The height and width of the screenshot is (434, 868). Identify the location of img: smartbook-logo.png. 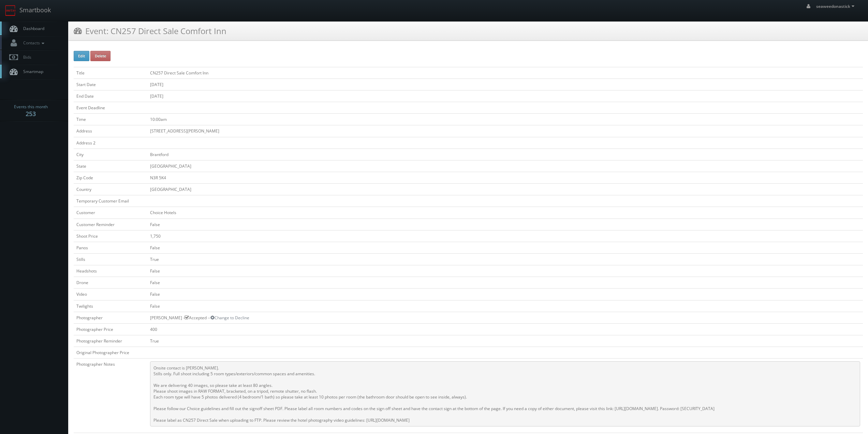
(11, 11).